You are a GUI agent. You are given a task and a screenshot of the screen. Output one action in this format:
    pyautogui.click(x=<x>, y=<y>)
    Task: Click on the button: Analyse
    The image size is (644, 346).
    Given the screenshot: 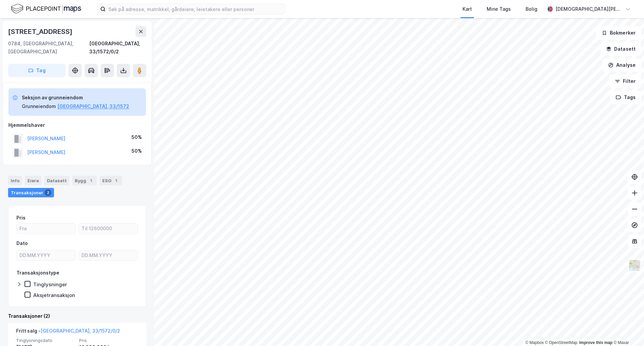 What is the action you would take?
    pyautogui.click(x=622, y=65)
    